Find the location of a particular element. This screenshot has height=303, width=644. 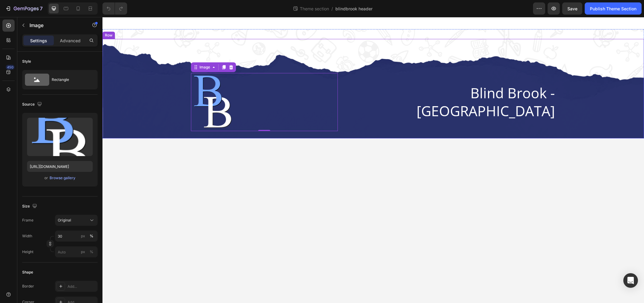

div: Undo/Redo is located at coordinates (115, 9).